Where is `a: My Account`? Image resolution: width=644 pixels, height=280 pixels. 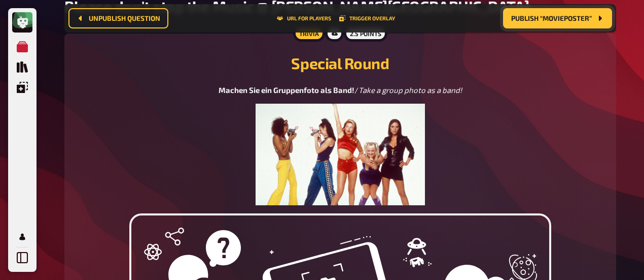
a: My Account is located at coordinates (23, 237).